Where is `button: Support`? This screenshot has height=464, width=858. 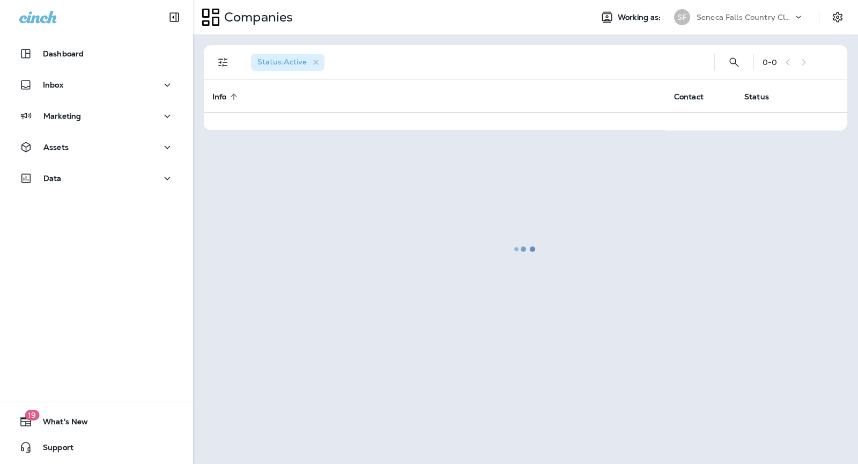
button: Support is located at coordinates (97, 447).